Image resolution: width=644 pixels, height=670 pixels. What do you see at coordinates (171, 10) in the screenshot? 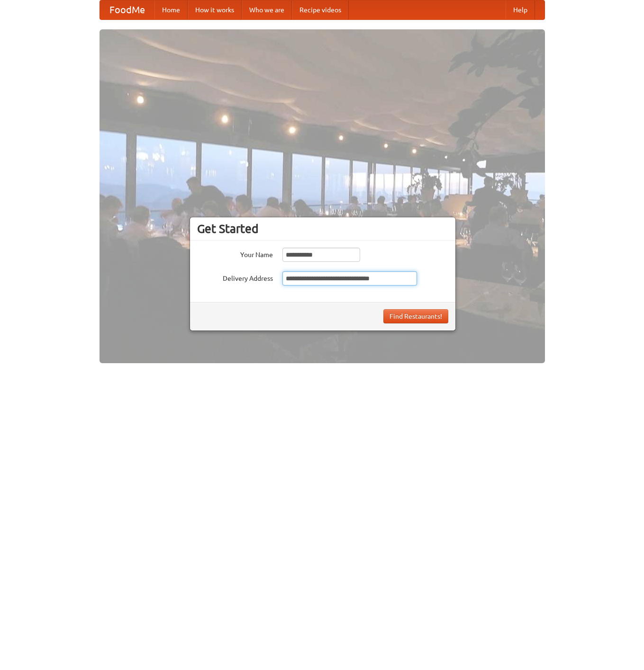
I see `a: Home` at bounding box center [171, 10].